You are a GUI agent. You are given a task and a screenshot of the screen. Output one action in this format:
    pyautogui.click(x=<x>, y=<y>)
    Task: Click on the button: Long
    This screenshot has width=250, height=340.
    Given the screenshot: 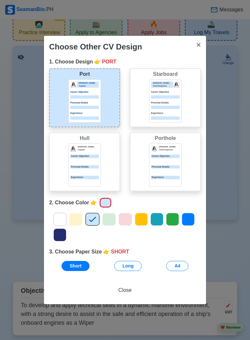 What is the action you would take?
    pyautogui.click(x=128, y=266)
    